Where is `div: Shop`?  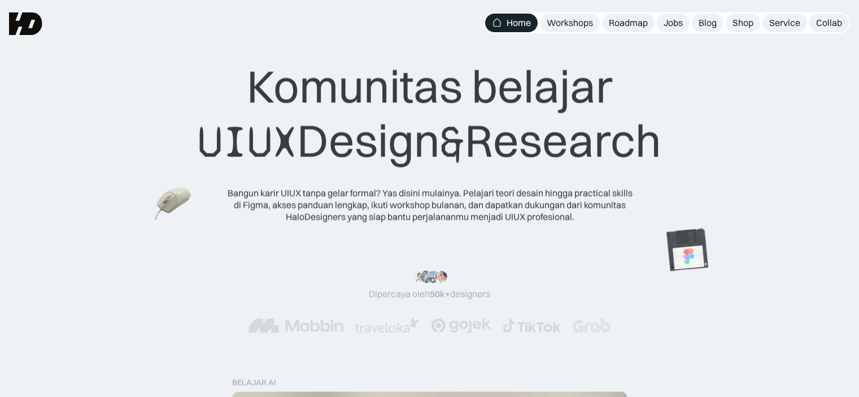 div: Shop is located at coordinates (742, 23).